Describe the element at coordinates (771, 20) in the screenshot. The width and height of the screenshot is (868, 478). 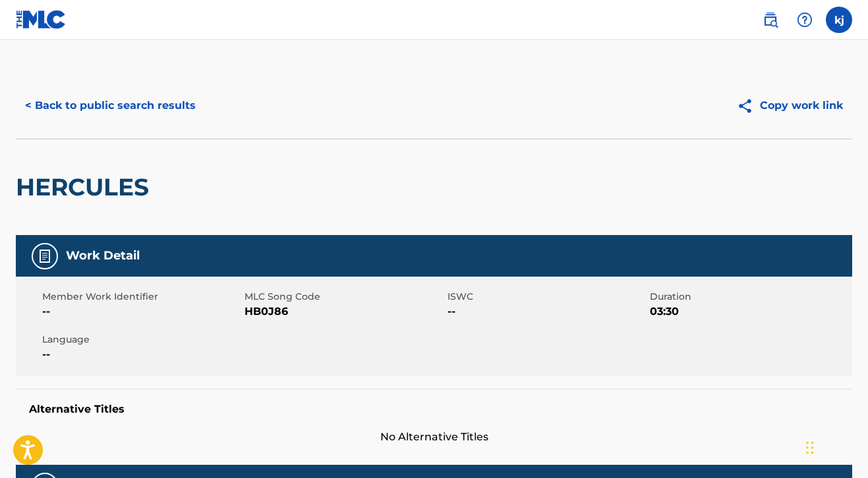
I see `img: search` at that location.